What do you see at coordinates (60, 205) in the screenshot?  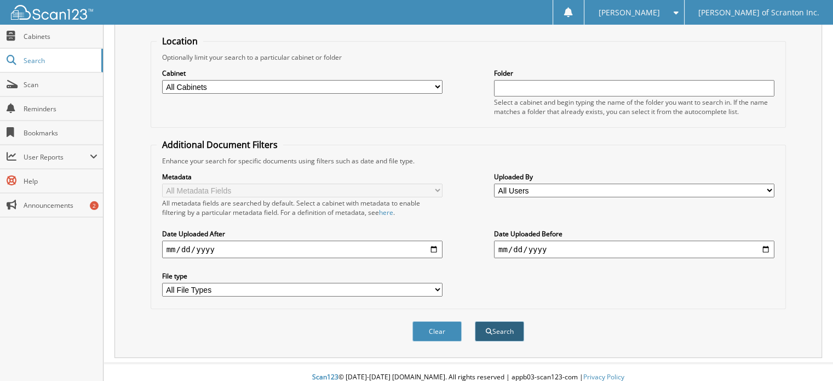 I see `span: Announcements` at bounding box center [60, 205].